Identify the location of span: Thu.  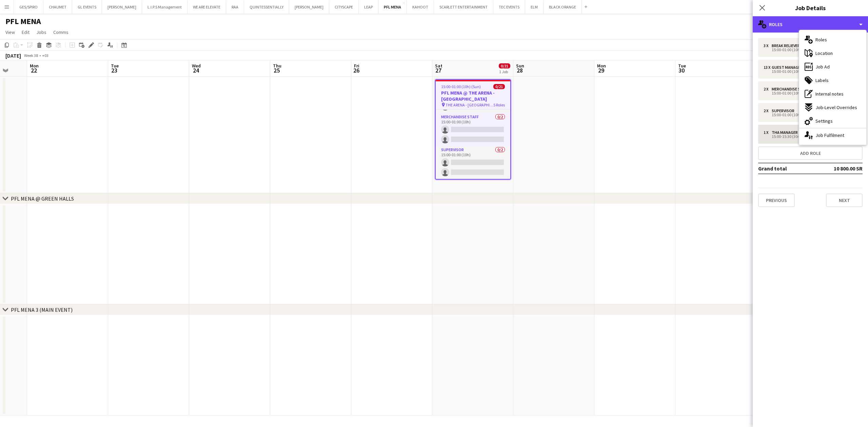
(277, 66).